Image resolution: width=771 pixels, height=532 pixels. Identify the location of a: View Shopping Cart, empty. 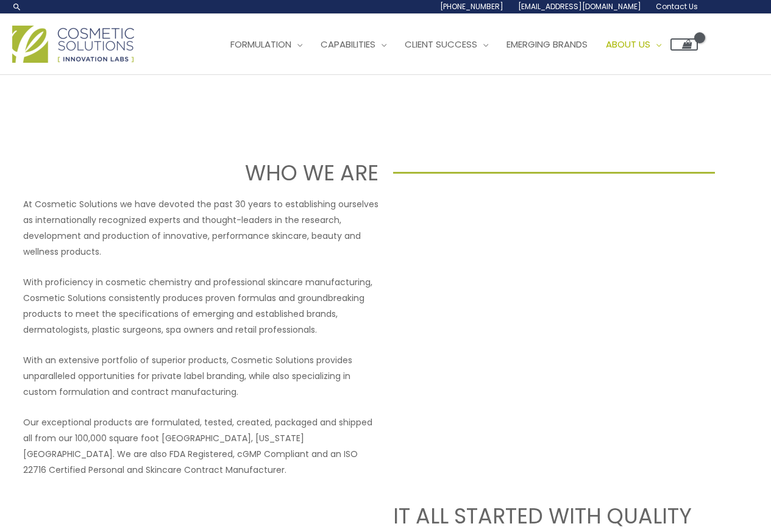
(683, 44).